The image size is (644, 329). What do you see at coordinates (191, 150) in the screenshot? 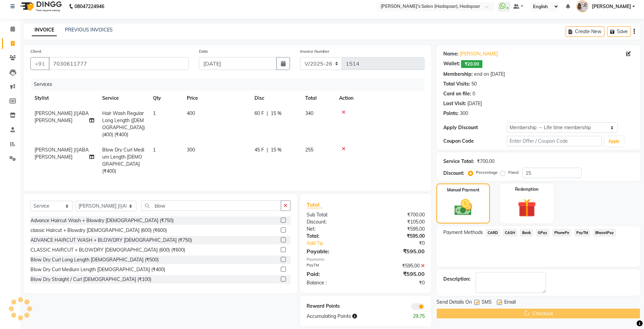
I see `span: 300` at bounding box center [191, 150].